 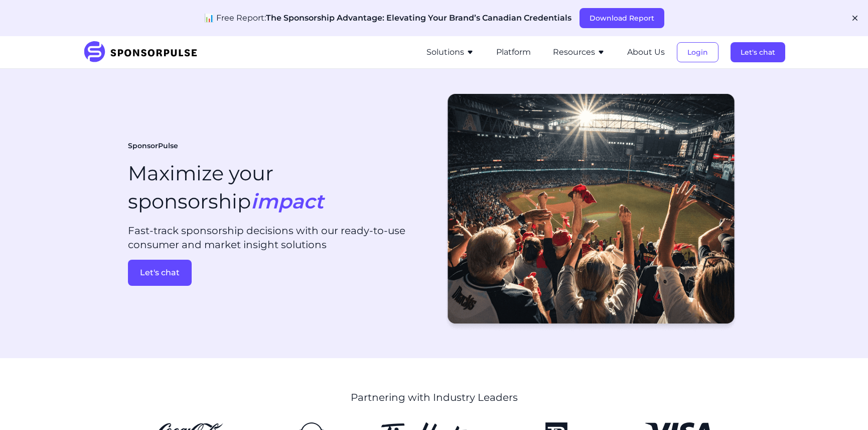 I want to click on button: Login, so click(x=697, y=52).